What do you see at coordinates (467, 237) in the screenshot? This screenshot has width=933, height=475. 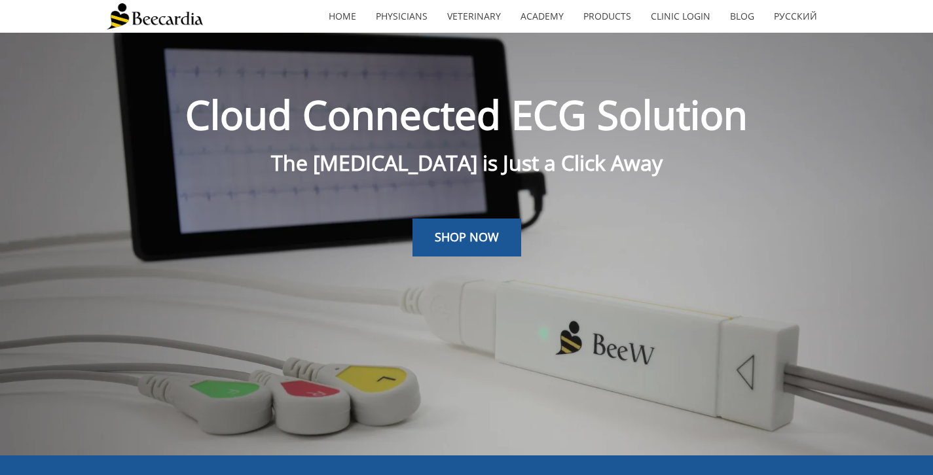 I see `span: SHOP NOW` at bounding box center [467, 237].